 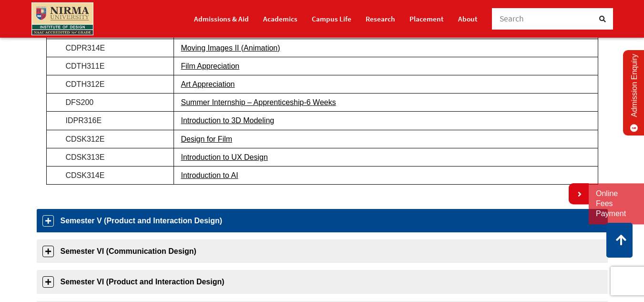 I want to click on a: Summer Internship – Apprenticeship-6 Weeks, so click(x=259, y=102).